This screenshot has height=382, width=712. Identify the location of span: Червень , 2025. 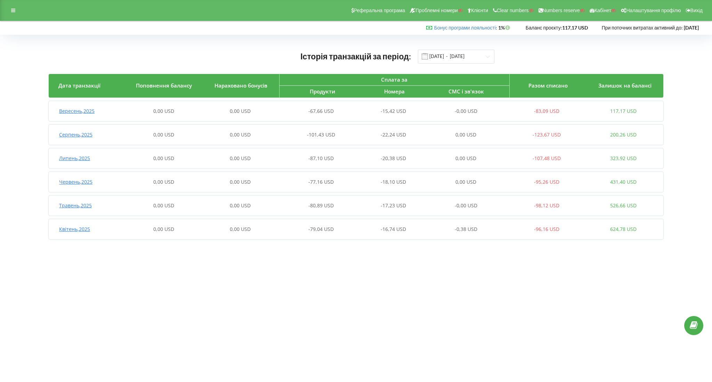
(76, 182).